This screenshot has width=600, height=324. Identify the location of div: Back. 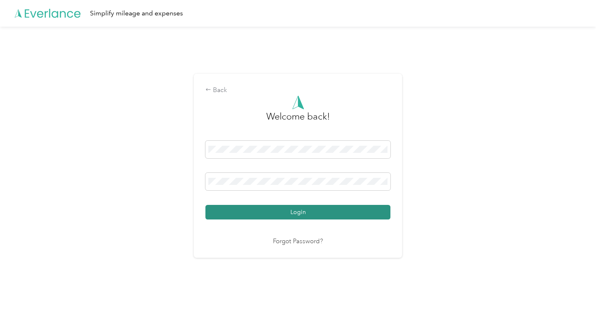
(298, 90).